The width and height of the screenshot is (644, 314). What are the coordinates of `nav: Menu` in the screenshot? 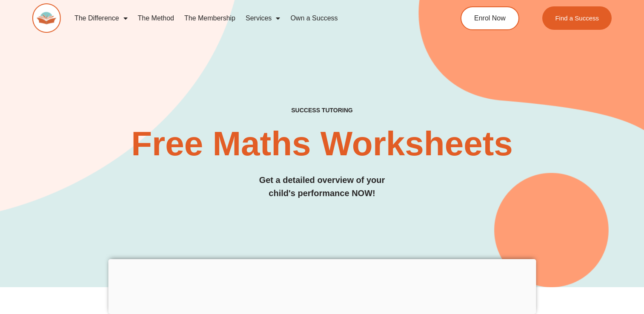 It's located at (248, 18).